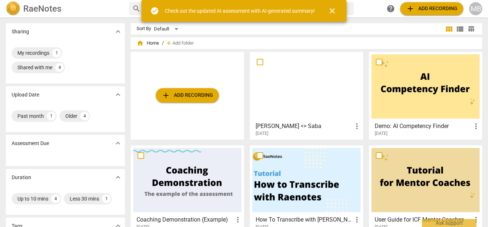 The height and width of the screenshot is (227, 488). I want to click on h2: RaeNotes, so click(42, 9).